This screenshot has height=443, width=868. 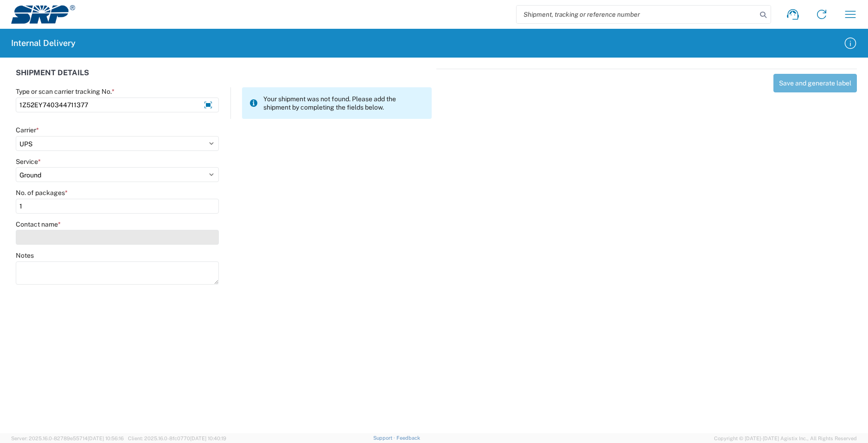 I want to click on input: Shipment, tracking or reference number, so click(x=637, y=14).